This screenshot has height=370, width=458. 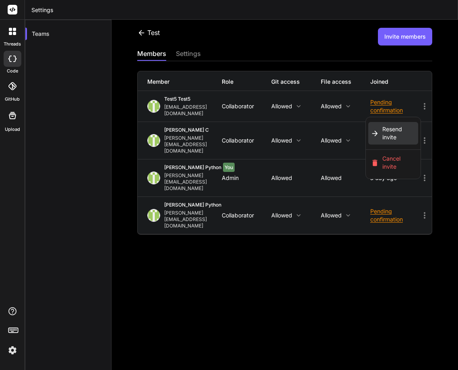 What do you see at coordinates (12, 71) in the screenshot?
I see `label: code` at bounding box center [12, 71].